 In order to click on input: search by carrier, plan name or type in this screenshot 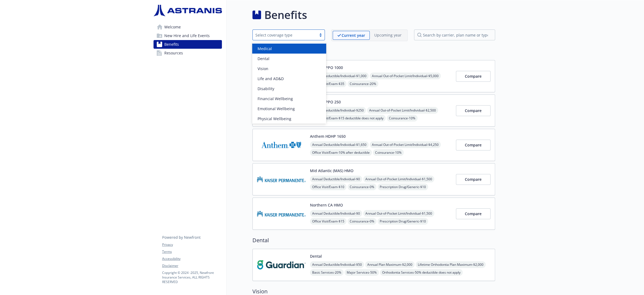, I will do `click(454, 35)`.